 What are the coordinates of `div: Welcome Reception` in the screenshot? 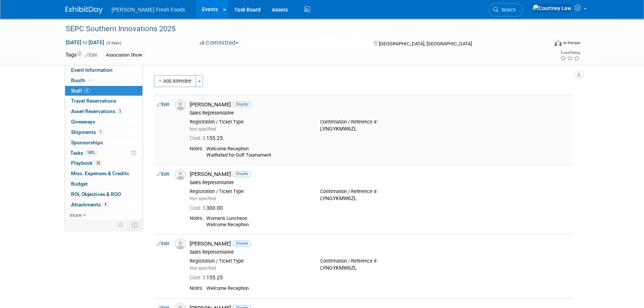 It's located at (388, 288).